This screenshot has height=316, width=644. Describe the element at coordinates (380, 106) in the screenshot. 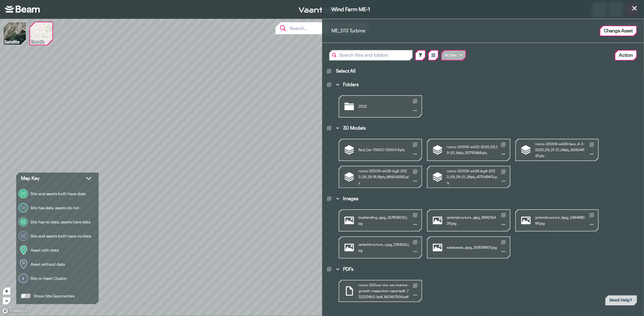

I see `div: 2022` at that location.